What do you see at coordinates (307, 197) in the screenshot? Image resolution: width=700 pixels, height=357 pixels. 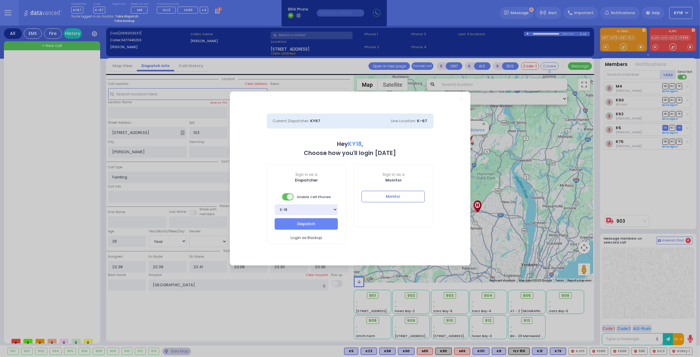 I see `span: Enable Cell Phones` at bounding box center [307, 197].